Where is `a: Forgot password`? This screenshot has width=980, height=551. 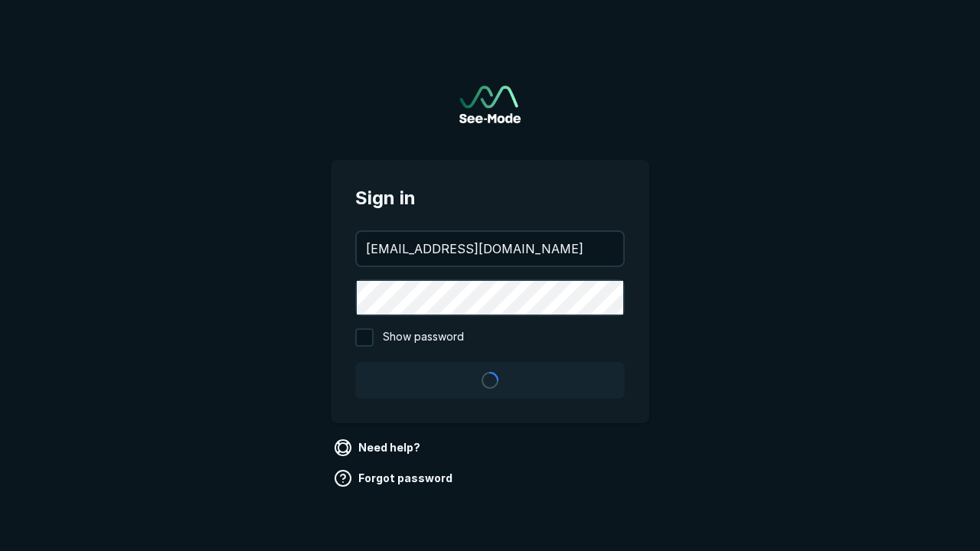
a: Forgot password is located at coordinates (394, 478).